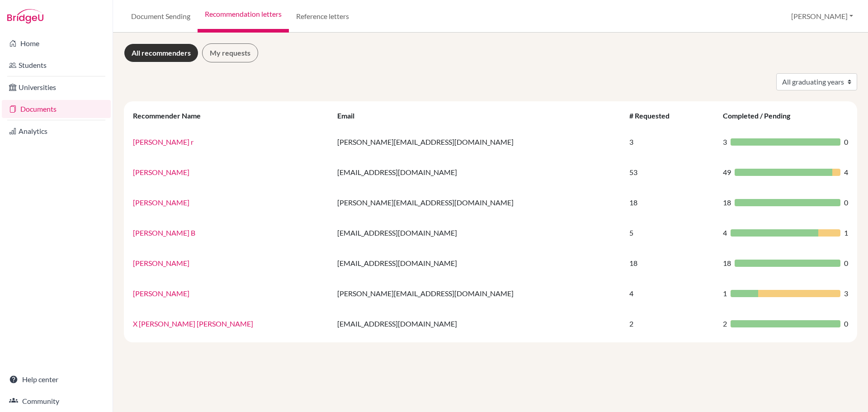 This screenshot has width=868, height=412. Describe the element at coordinates (654, 115) in the screenshot. I see `div: # Requested` at that location.